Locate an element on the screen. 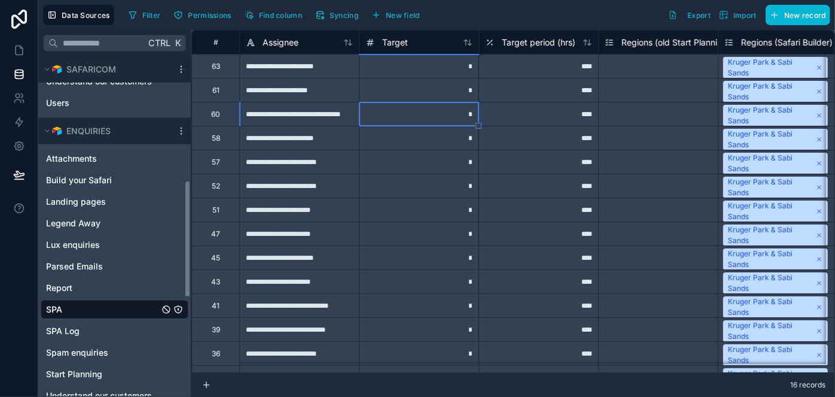  div: 36 is located at coordinates (216, 354).